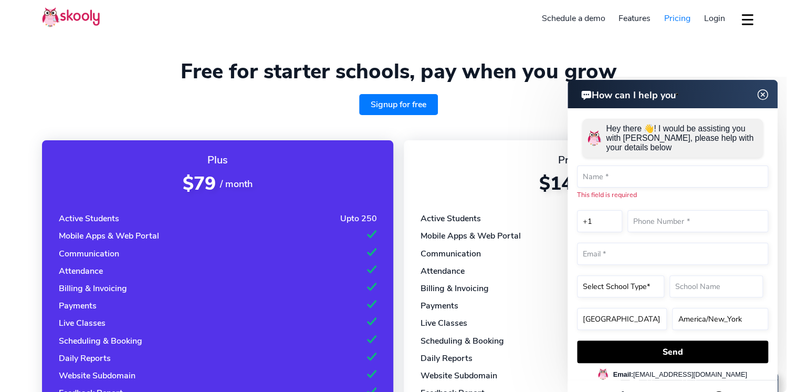 The image size is (797, 392). I want to click on a: Pricing, so click(678, 18).